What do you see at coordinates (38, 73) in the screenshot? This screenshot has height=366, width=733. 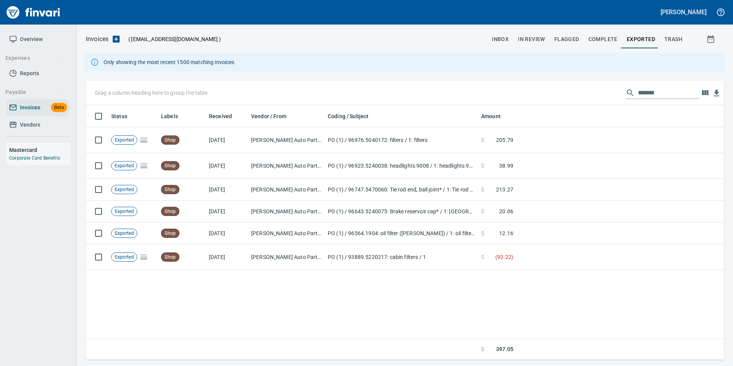 I see `a: Reports` at bounding box center [38, 73].